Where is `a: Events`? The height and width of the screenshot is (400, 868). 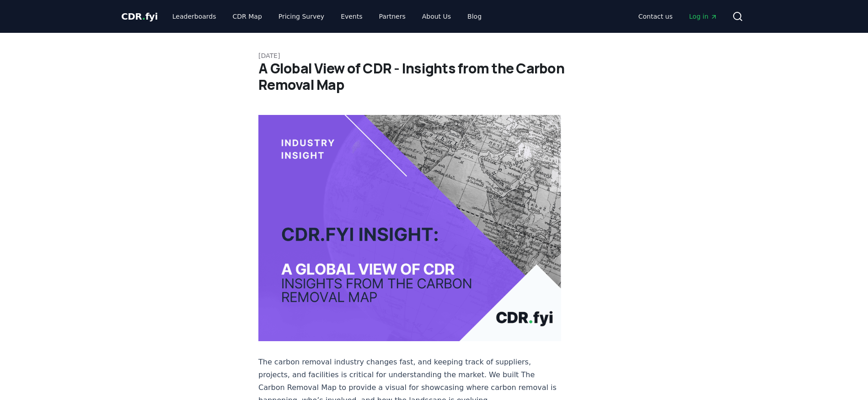 a: Events is located at coordinates (351, 16).